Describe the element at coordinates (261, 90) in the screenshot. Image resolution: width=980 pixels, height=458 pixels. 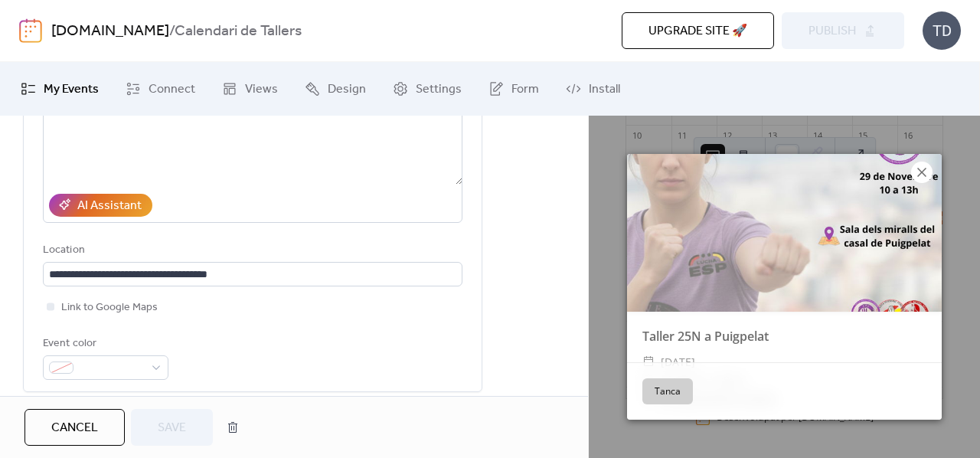
I see `span: Views` at that location.